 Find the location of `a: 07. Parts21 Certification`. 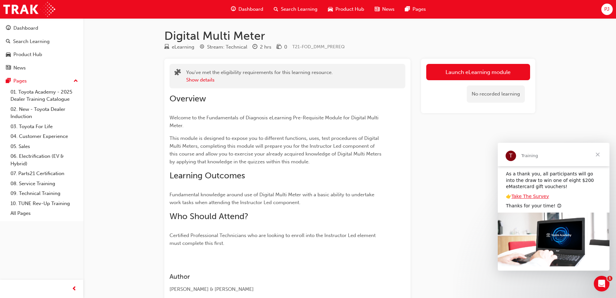

a: 07. Parts21 Certification is located at coordinates (44, 174).